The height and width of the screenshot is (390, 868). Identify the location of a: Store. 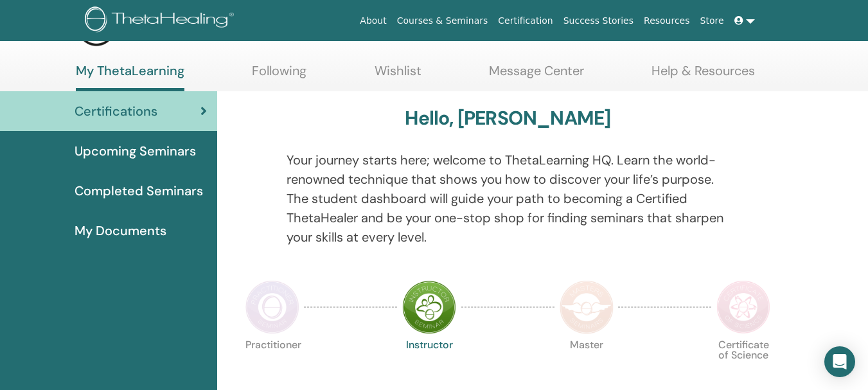
(712, 21).